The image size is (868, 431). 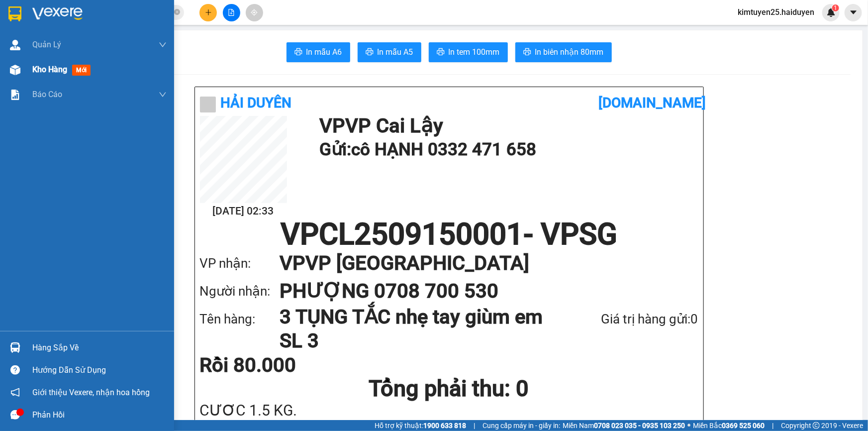 What do you see at coordinates (43, 15) in the screenshot?
I see `div: VP Cai Lậy` at bounding box center [43, 15].